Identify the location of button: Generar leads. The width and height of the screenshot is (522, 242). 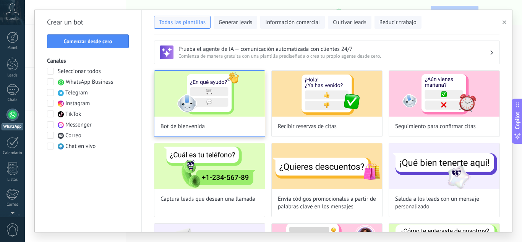
(235, 22).